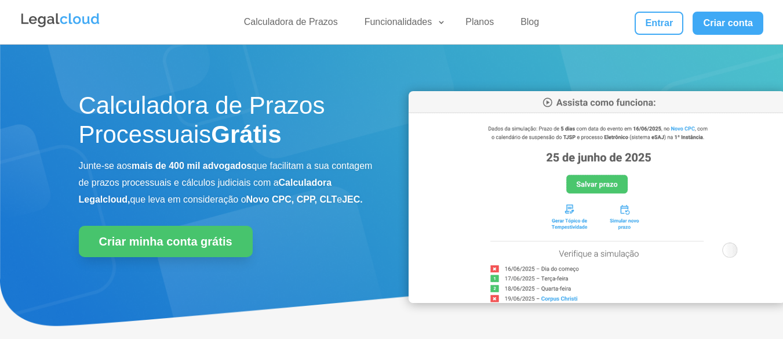  Describe the element at coordinates (292, 199) in the screenshot. I see `b: Novo CPC, CPP, CLT` at that location.